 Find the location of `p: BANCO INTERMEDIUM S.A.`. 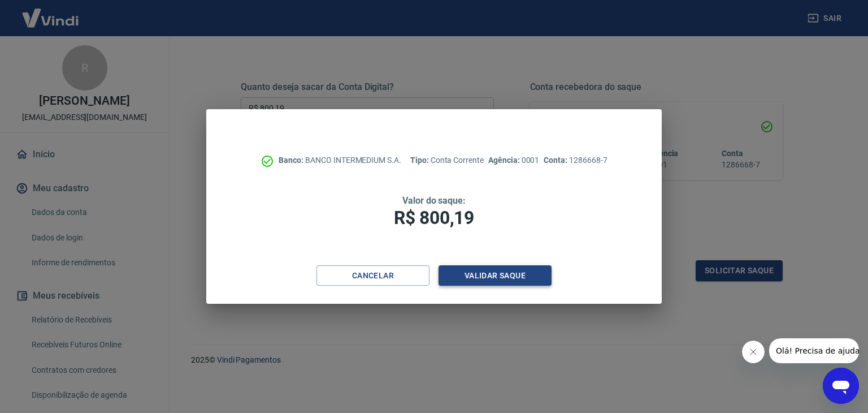

p: BANCO INTERMEDIUM S.A. is located at coordinates (340, 160).